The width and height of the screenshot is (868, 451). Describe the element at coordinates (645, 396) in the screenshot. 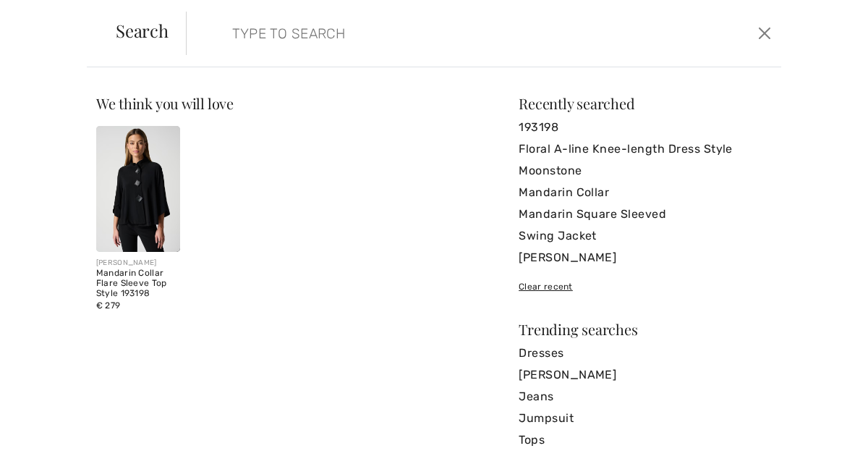

I see `a: Jeans` at that location.